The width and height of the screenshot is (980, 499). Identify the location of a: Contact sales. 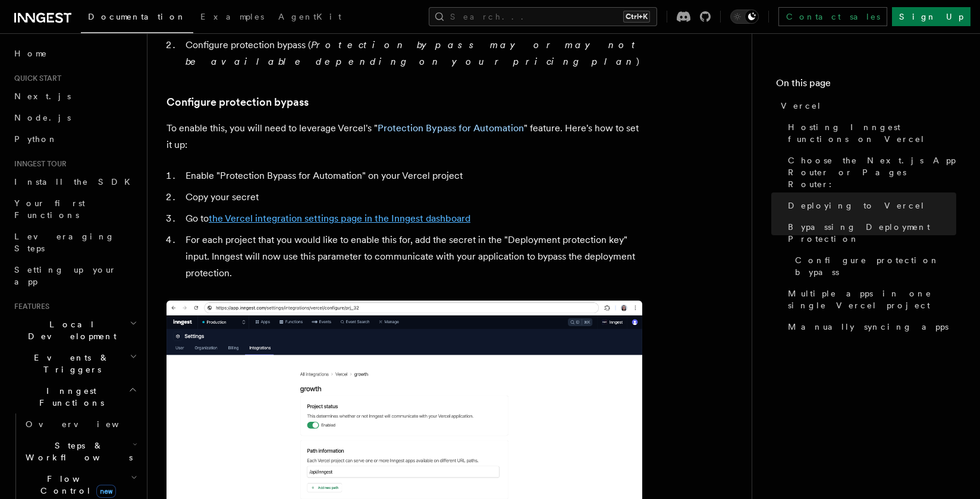
(833, 17).